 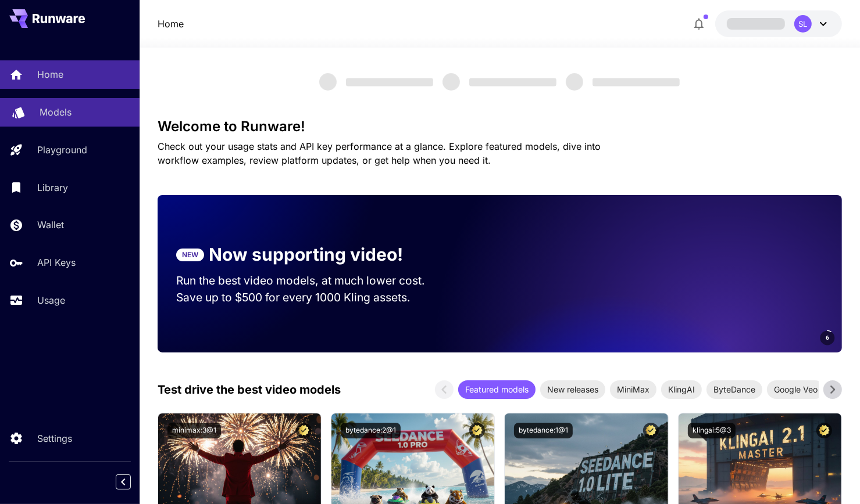 What do you see at coordinates (633, 390) in the screenshot?
I see `div: MiniMax` at bounding box center [633, 390].